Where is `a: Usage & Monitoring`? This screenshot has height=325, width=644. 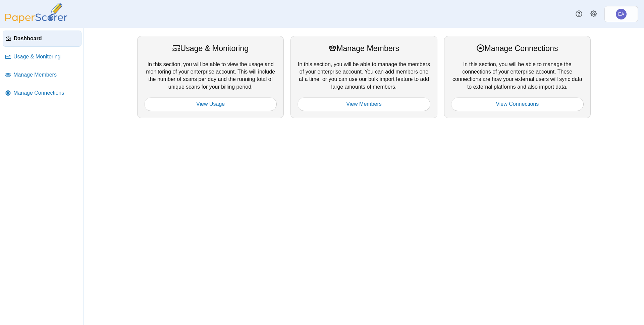
a: Usage & Monitoring is located at coordinates (42, 57).